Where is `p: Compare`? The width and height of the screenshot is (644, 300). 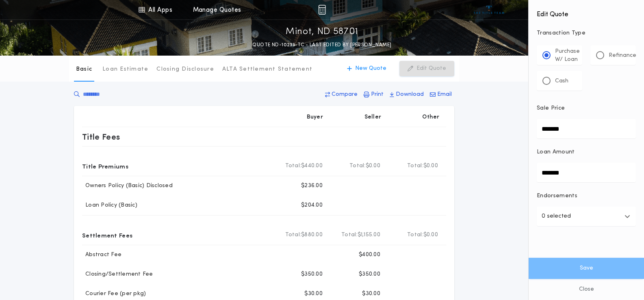 p: Compare is located at coordinates (345, 95).